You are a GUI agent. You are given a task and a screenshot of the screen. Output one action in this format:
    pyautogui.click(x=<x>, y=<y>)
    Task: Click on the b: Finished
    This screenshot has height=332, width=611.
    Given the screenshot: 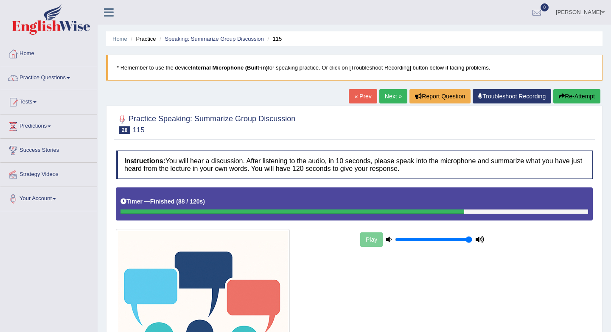 What is the action you would take?
    pyautogui.click(x=162, y=201)
    